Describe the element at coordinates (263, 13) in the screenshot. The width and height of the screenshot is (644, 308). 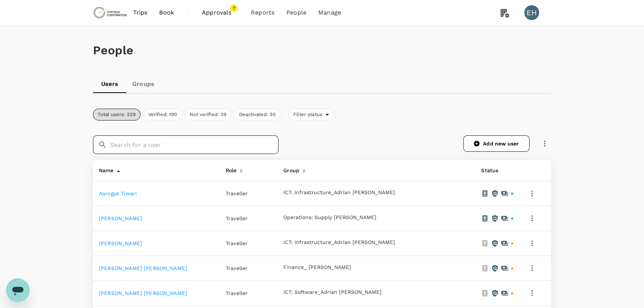
I see `span: Reports` at that location.